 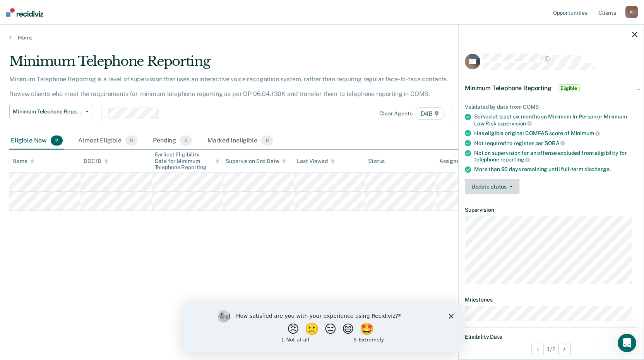 I want to click on button: 3, so click(x=147, y=27).